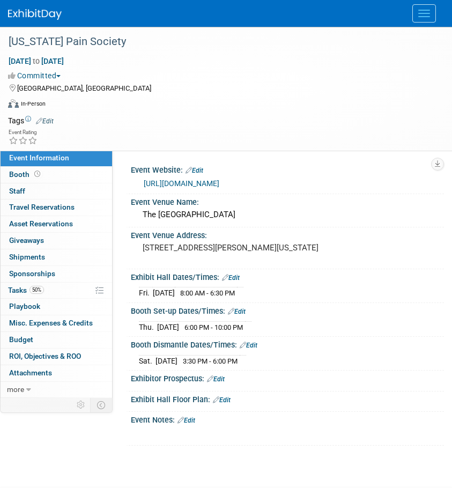 The width and height of the screenshot is (452, 488). I want to click on a: Tasks50%, so click(56, 290).